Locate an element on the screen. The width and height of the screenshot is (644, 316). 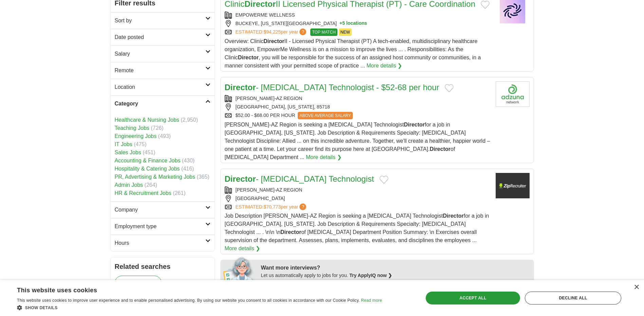
h2: Employment type is located at coordinates (160, 227).